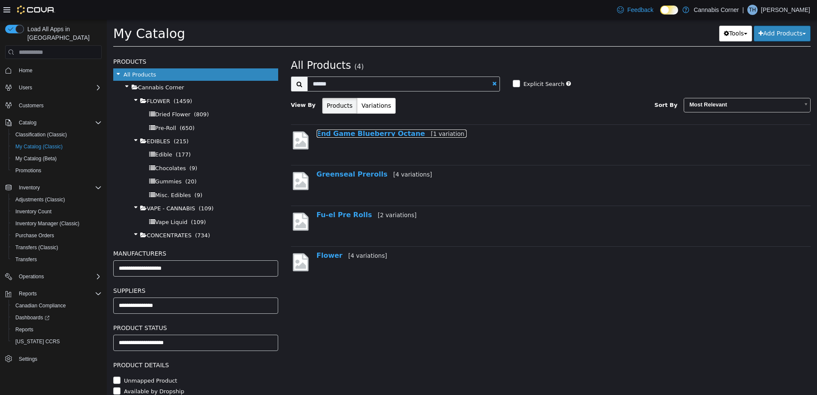  What do you see at coordinates (41, 305) in the screenshot?
I see `span: Canadian Compliance` at bounding box center [41, 305].